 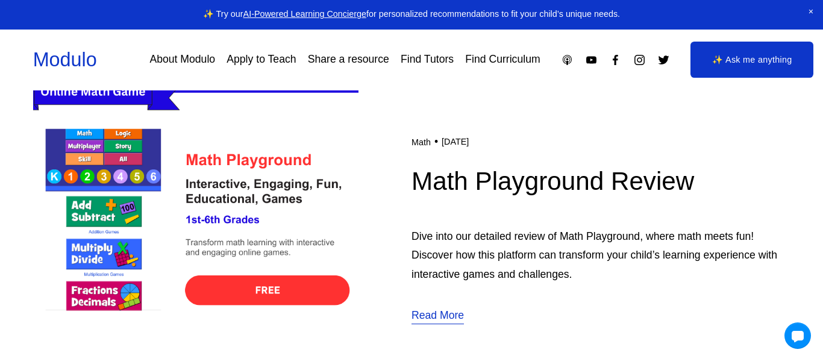 What do you see at coordinates (65, 60) in the screenshot?
I see `a: Modulo` at bounding box center [65, 60].